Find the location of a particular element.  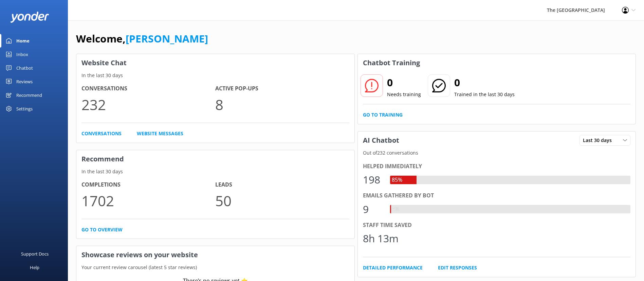

div: 198 is located at coordinates (373, 179).